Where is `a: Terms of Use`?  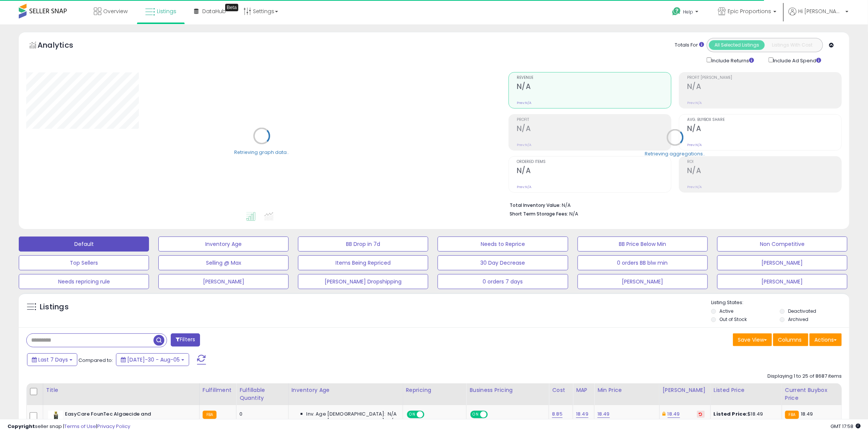
a: Terms of Use is located at coordinates (80, 426).